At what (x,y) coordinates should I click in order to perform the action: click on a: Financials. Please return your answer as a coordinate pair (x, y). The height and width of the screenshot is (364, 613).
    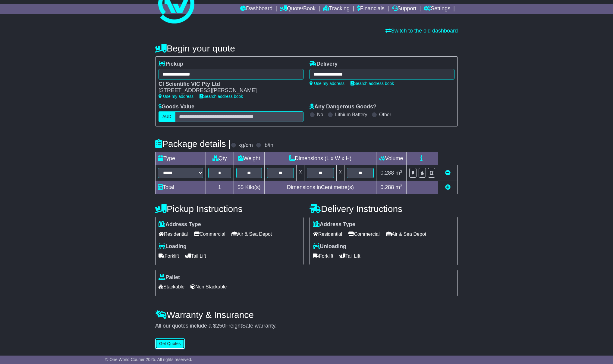
    Looking at the image, I should click on (370, 9).